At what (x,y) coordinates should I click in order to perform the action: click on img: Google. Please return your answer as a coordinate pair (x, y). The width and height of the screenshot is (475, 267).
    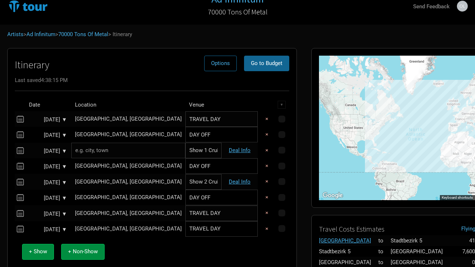
    Looking at the image, I should click on (332, 196).